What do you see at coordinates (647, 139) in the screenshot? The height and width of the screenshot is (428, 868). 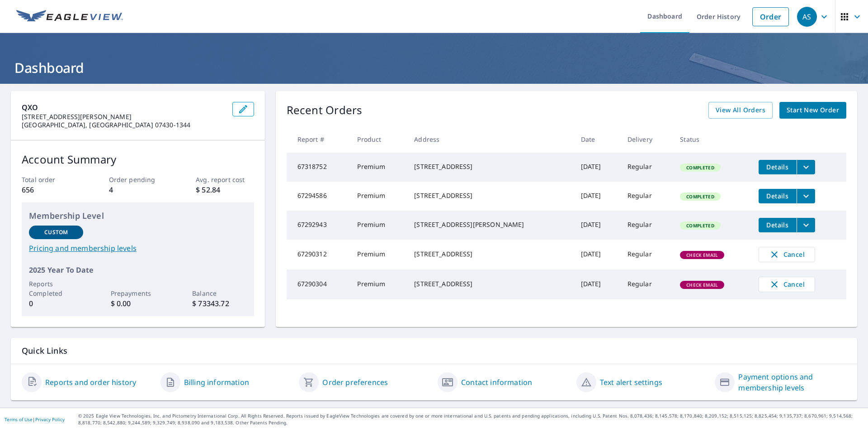 I see `th: Delivery` at bounding box center [647, 139].